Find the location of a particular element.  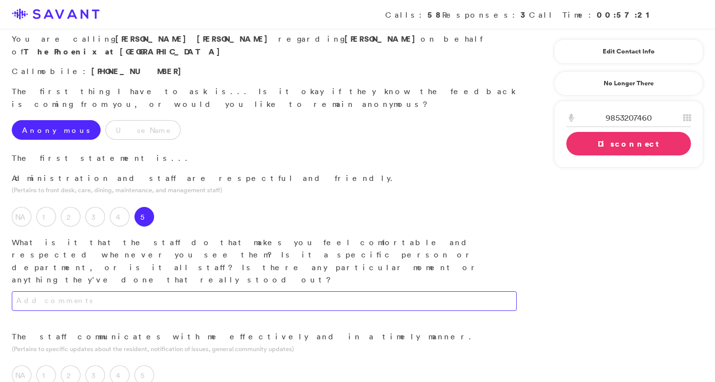

strong: 00:57:21 is located at coordinates (625, 15).